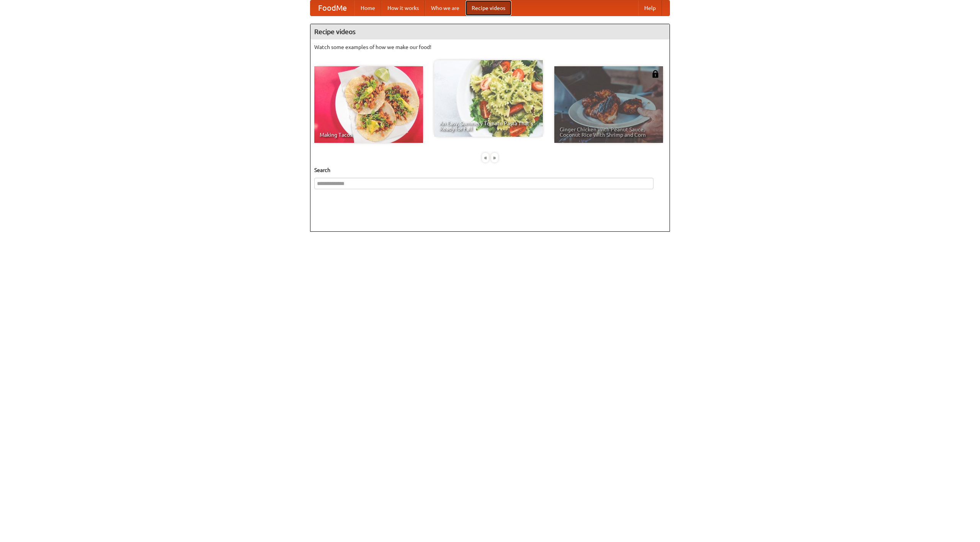 The image size is (980, 542). I want to click on a: Help, so click(650, 8).